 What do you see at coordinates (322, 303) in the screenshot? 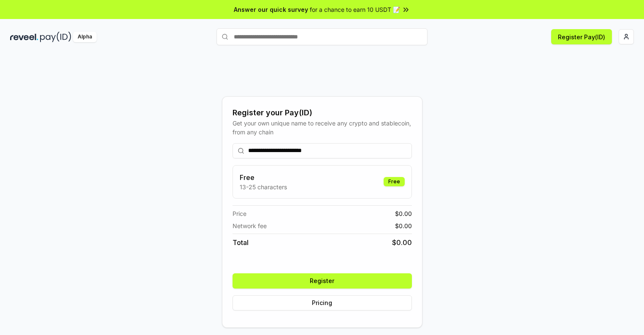
I see `button: Pricing` at bounding box center [322, 303].